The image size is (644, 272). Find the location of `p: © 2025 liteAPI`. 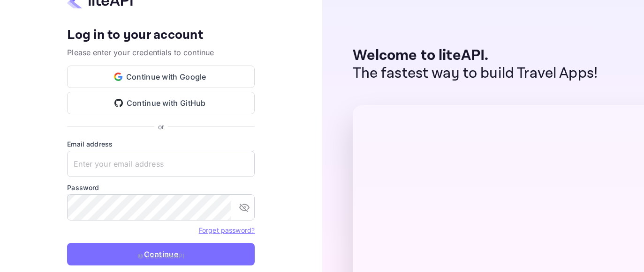

p: © 2025 liteAPI is located at coordinates (161, 256).